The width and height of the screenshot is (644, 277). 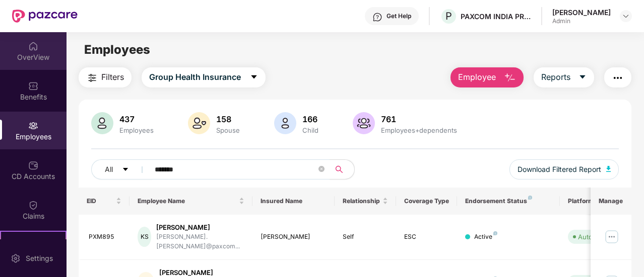 What do you see at coordinates (136, 119) in the screenshot?
I see `div: 437` at bounding box center [136, 119].